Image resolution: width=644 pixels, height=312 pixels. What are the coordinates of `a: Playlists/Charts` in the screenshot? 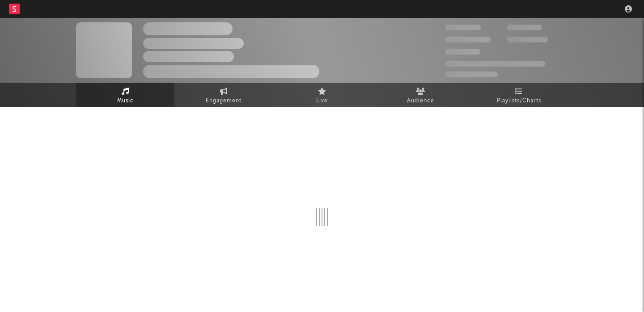 It's located at (519, 95).